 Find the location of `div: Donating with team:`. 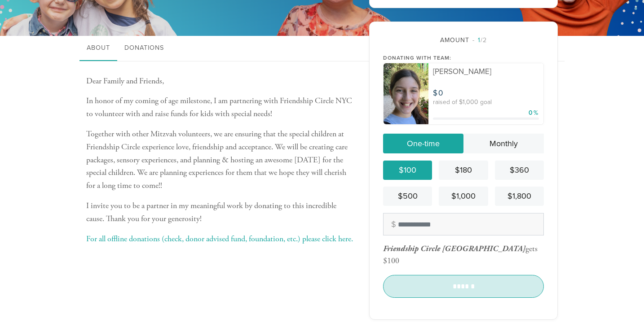

div: Donating with team: is located at coordinates (464, 58).